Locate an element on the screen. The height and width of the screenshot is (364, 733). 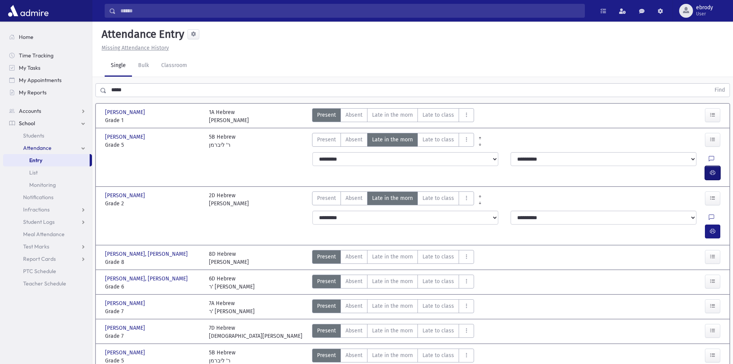
span: Students is located at coordinates (33, 135).